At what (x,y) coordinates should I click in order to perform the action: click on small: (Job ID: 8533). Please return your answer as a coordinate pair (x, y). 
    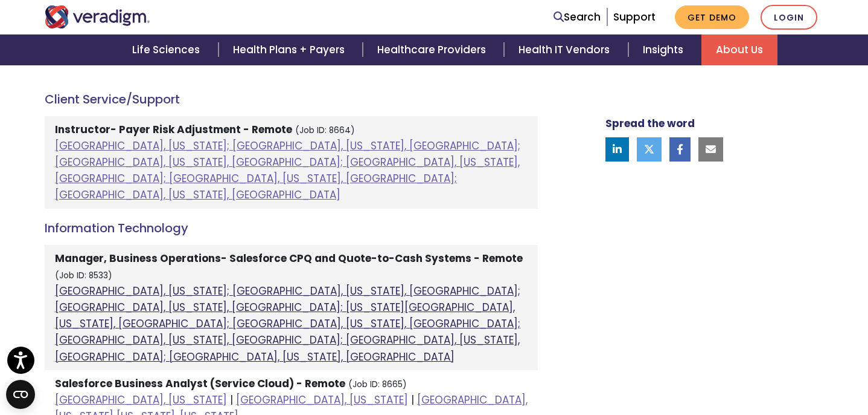
    Looking at the image, I should click on (84, 275).